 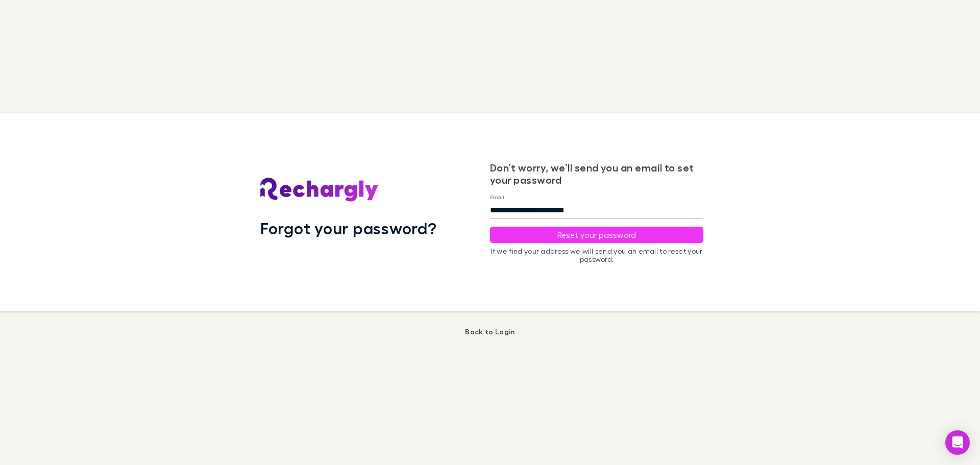 What do you see at coordinates (596, 255) in the screenshot?
I see `p: If we find your address we will send you an email to reset your password.` at bounding box center [596, 255].